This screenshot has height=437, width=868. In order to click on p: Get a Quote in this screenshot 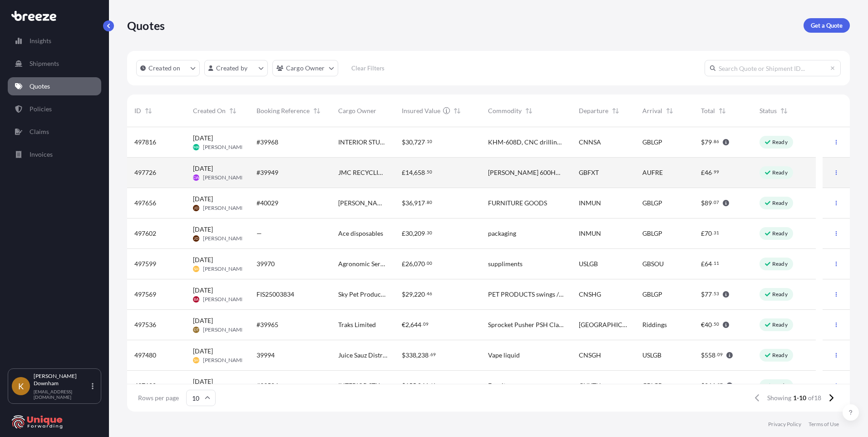, I will do `click(827, 25)`.